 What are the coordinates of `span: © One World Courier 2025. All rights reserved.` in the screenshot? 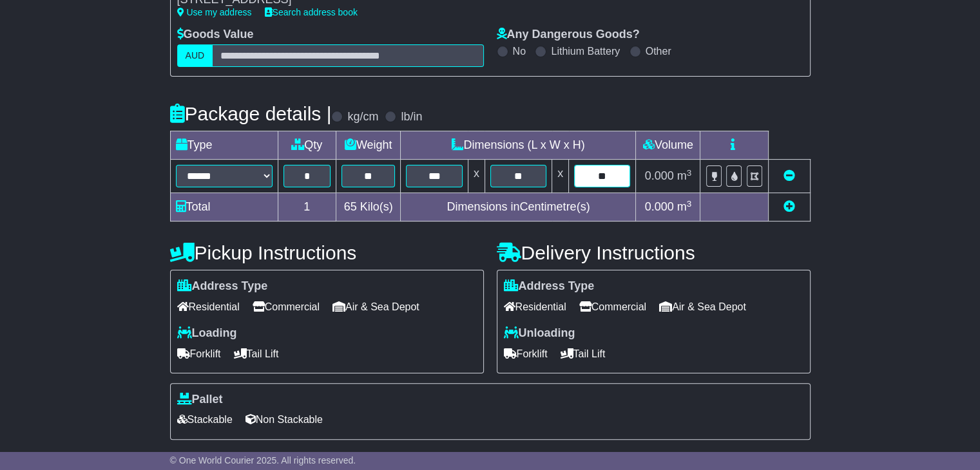 It's located at (263, 460).